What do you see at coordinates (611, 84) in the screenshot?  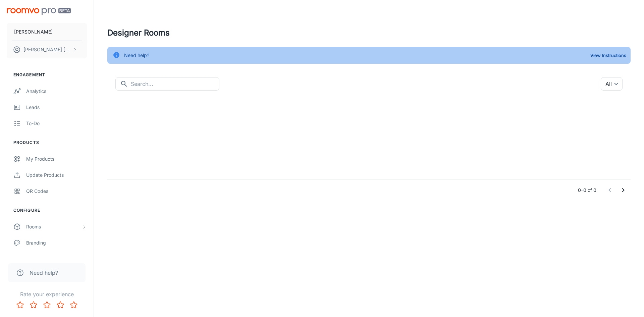 I see `div: All` at bounding box center [611, 84].